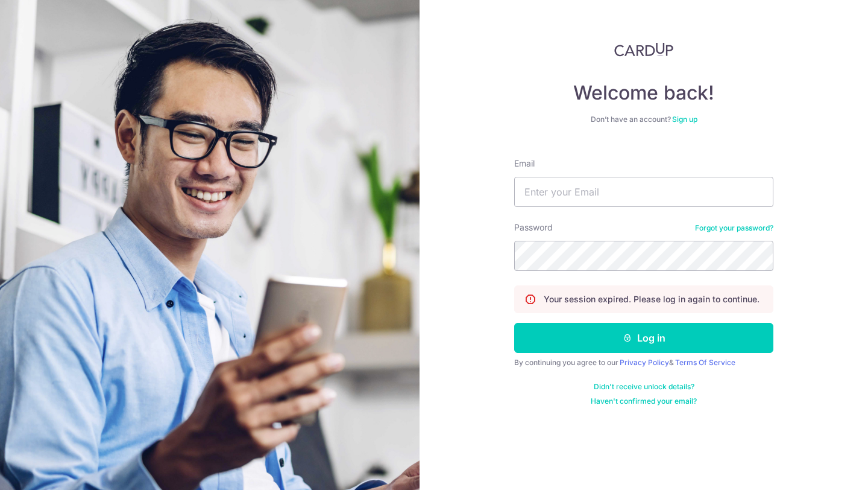 The image size is (868, 490). I want to click on div: Don’t have an account?, so click(644, 119).